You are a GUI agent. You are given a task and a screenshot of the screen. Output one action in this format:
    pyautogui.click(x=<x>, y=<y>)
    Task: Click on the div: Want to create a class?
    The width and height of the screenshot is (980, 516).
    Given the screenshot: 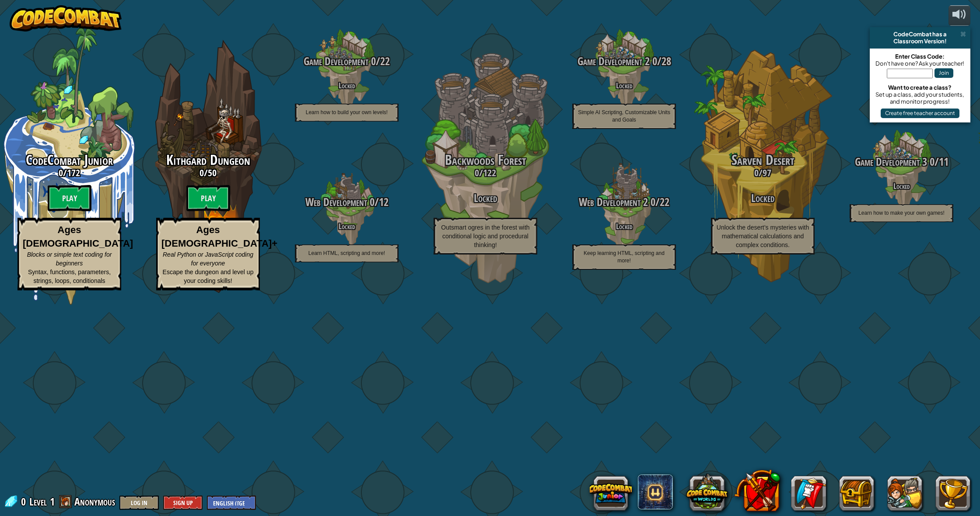 What is the action you would take?
    pyautogui.click(x=920, y=87)
    